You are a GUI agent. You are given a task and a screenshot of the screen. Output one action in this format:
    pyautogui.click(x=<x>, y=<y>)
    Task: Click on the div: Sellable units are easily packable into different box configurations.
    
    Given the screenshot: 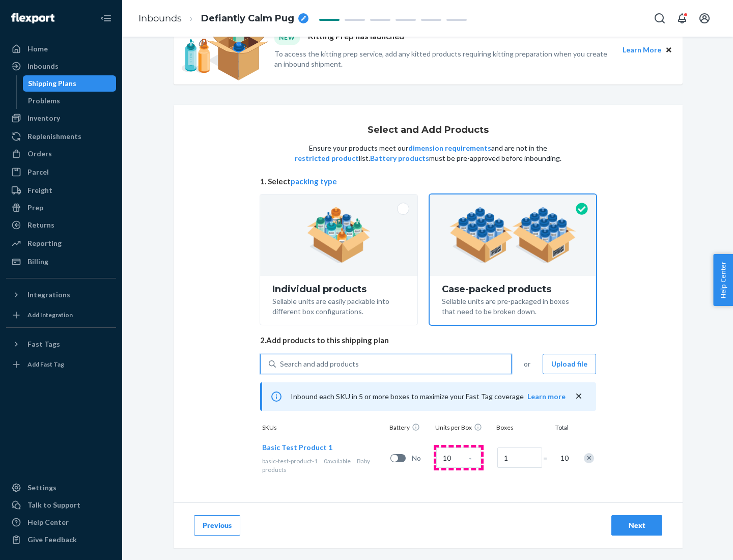 What is the action you would take?
    pyautogui.click(x=339, y=306)
    